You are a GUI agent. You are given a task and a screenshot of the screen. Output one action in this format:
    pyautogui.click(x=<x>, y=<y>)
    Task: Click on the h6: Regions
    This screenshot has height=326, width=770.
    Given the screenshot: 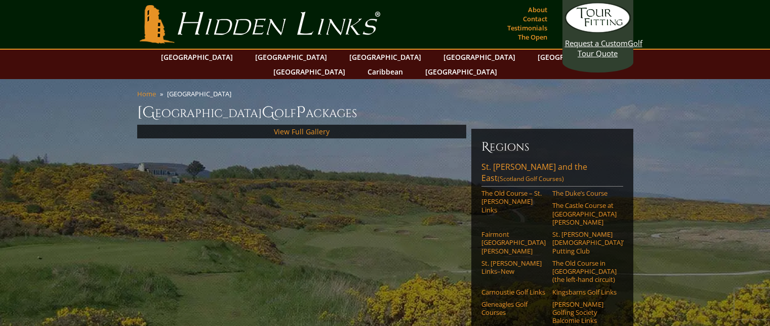 What is the action you would take?
    pyautogui.click(x=552, y=147)
    